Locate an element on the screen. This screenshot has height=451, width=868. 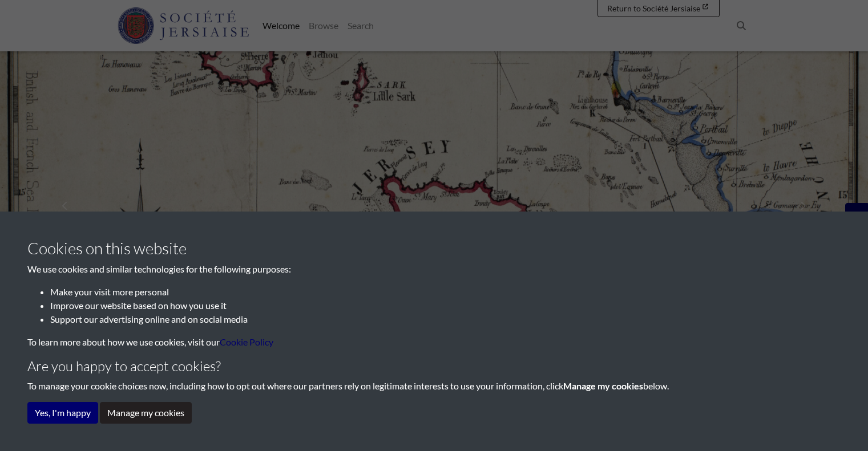
p: To learn more about how we use cookies, visit our is located at coordinates (434, 342).